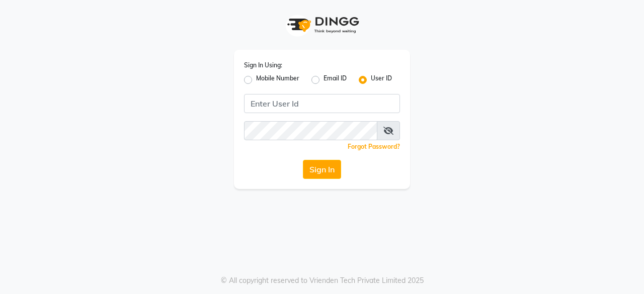 This screenshot has width=644, height=294. I want to click on button: Sign In, so click(322, 170).